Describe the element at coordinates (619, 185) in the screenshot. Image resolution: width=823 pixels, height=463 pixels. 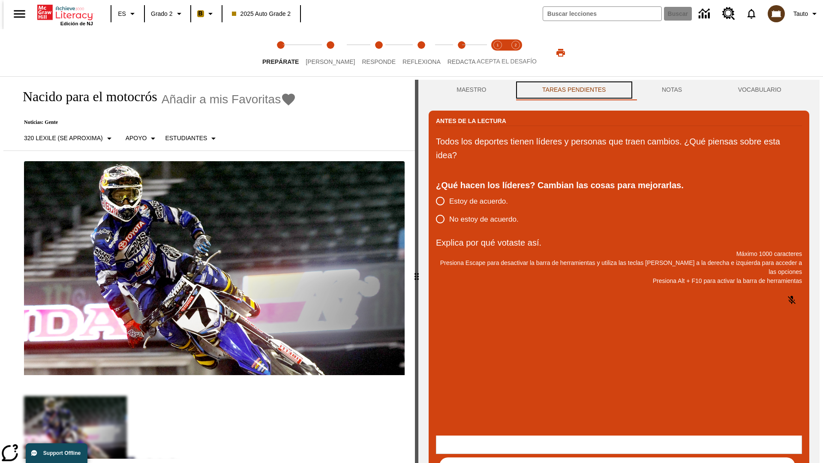
I see `div: ¿Qué hacen los líderes? Cambian las cosas para mejorarlas.` at that location.